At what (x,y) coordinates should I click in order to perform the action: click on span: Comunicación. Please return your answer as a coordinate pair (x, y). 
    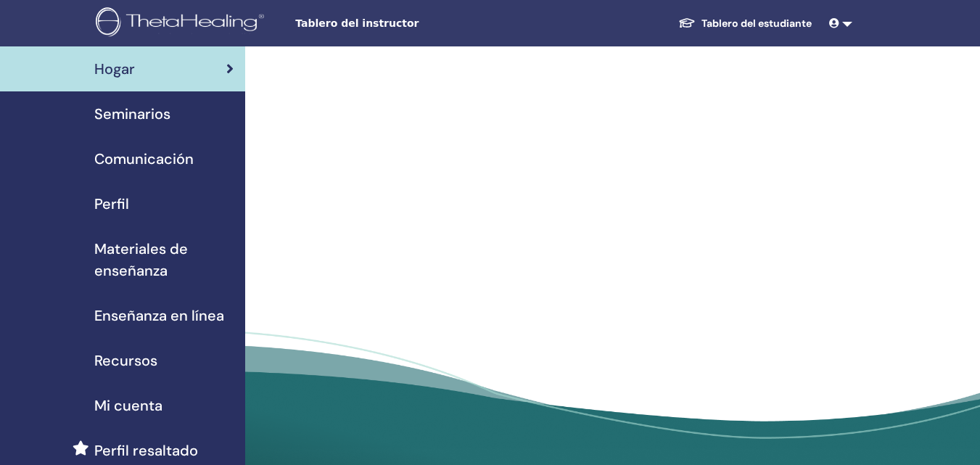
    Looking at the image, I should click on (143, 159).